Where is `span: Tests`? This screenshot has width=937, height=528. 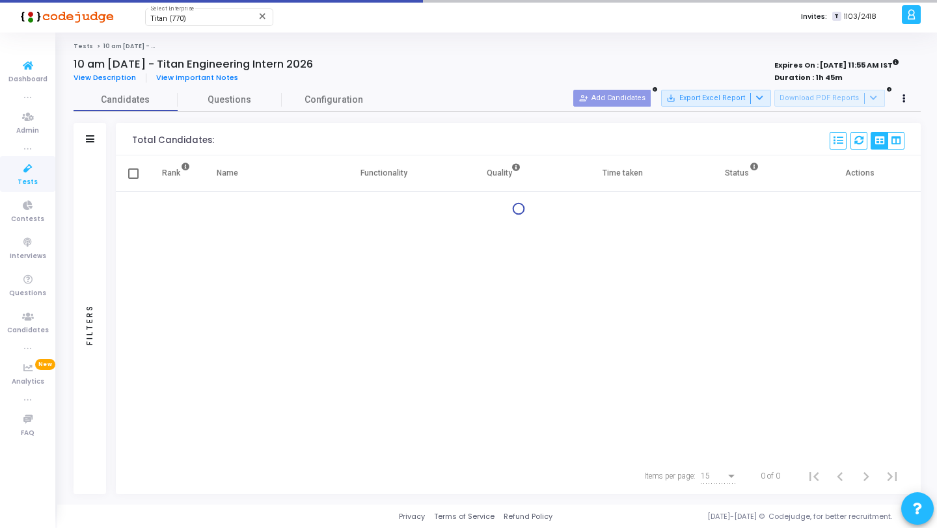 span: Tests is located at coordinates (27, 182).